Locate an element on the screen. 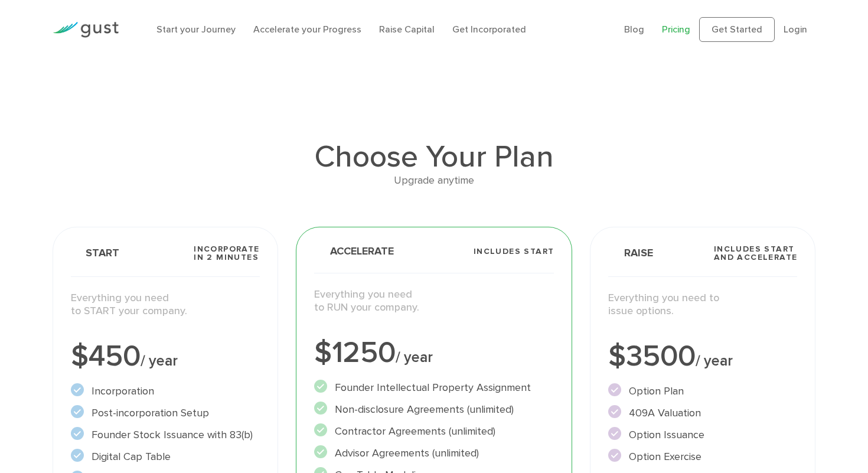  img: Gust Logo is located at coordinates (85, 30).